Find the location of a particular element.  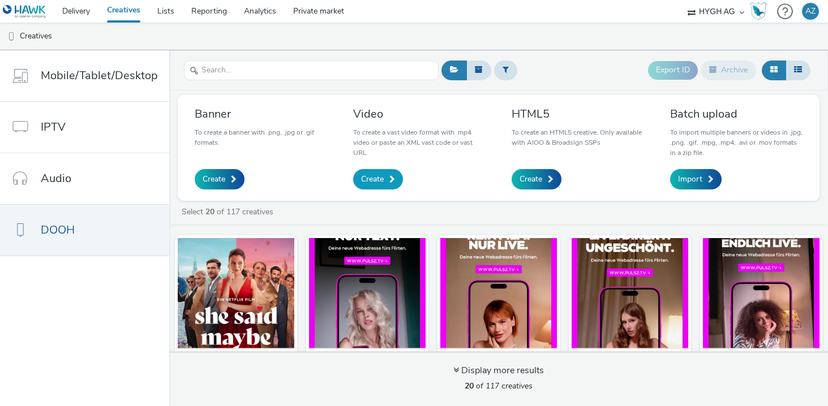

span: of 117 creatives is located at coordinates (499, 386).